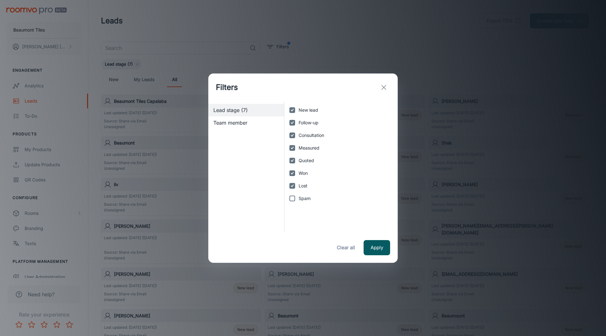 This screenshot has width=606, height=336. I want to click on button: exit, so click(384, 87).